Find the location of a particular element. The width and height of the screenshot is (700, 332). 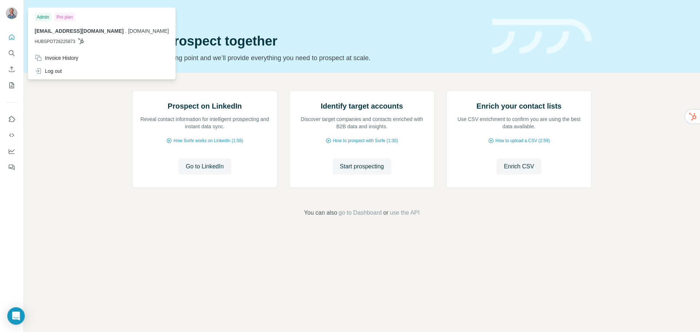

span: Enrich CSV is located at coordinates (518, 167).